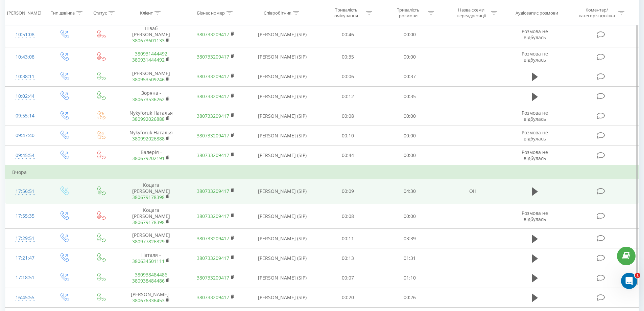 This screenshot has height=311, width=644. What do you see at coordinates (408, 13) in the screenshot?
I see `div: Тривалість розмови` at bounding box center [408, 13].